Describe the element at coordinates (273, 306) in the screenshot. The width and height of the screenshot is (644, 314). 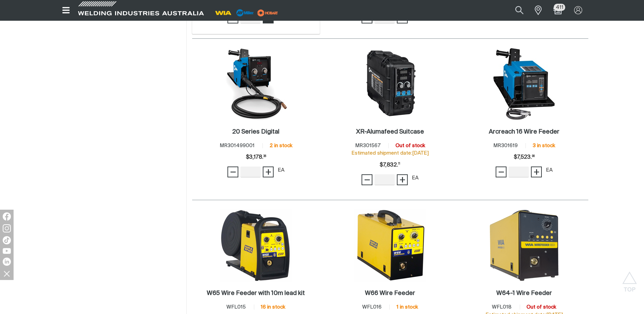
I see `span: 16 in stock` at that location.